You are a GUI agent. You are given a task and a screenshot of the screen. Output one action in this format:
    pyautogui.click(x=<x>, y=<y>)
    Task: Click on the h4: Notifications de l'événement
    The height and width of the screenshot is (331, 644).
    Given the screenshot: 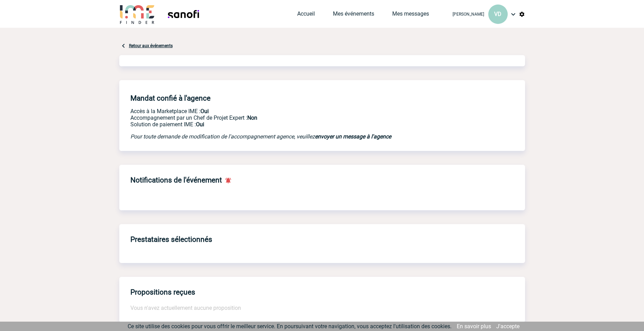 What is the action you would take?
    pyautogui.click(x=176, y=180)
    